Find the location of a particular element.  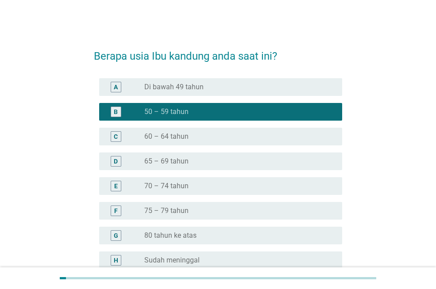

label: 80 tahun ke atas is located at coordinates (170, 236).